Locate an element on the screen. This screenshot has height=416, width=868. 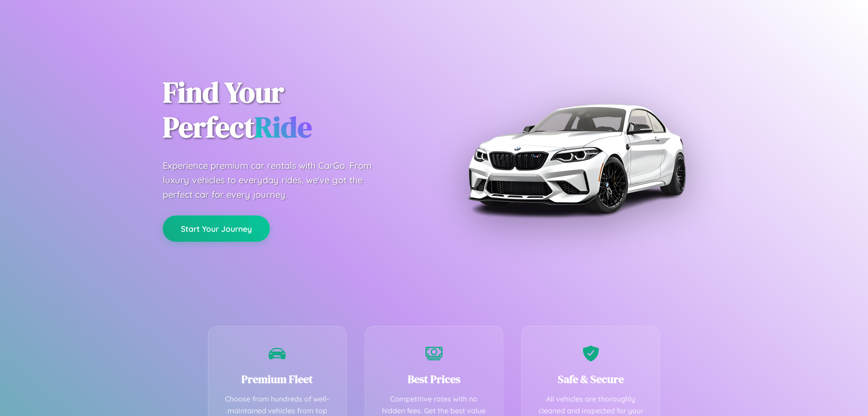
h1: Find Your Perfect is located at coordinates (291, 110).